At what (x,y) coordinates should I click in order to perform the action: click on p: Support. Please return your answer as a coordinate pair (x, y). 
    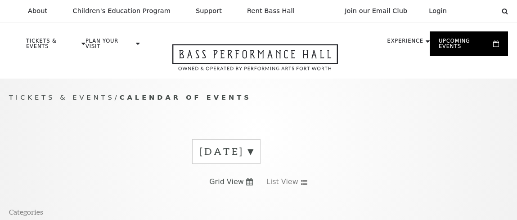
    Looking at the image, I should click on (209, 11).